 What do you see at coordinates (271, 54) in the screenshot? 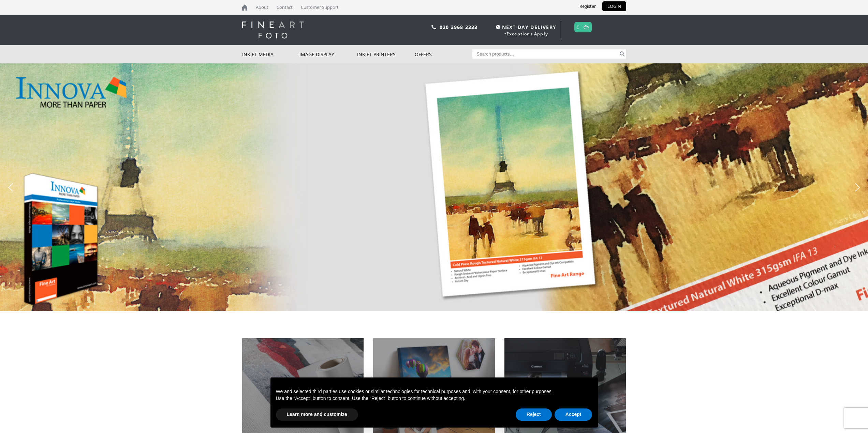
I see `a: Inkjet Media` at bounding box center [271, 54].